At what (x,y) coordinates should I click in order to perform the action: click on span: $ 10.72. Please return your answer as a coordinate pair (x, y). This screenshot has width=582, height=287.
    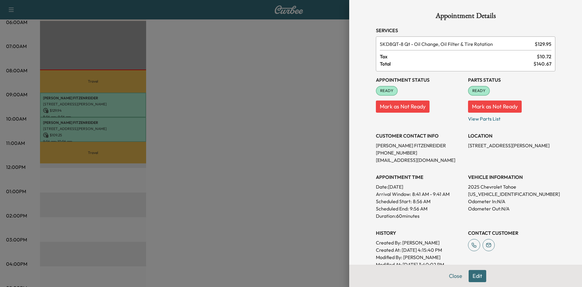
    Looking at the image, I should click on (544, 56).